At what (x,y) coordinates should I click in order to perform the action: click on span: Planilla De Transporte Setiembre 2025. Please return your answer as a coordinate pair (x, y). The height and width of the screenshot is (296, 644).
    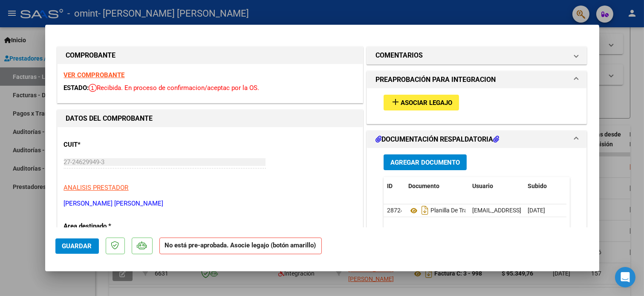
    Looking at the image, I should click on (469, 211).